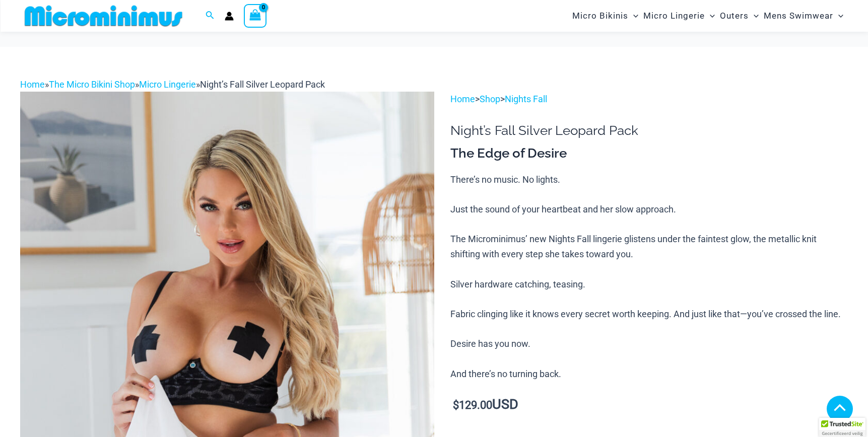 The width and height of the screenshot is (868, 437). I want to click on nav: Site Navigation, so click(708, 15).